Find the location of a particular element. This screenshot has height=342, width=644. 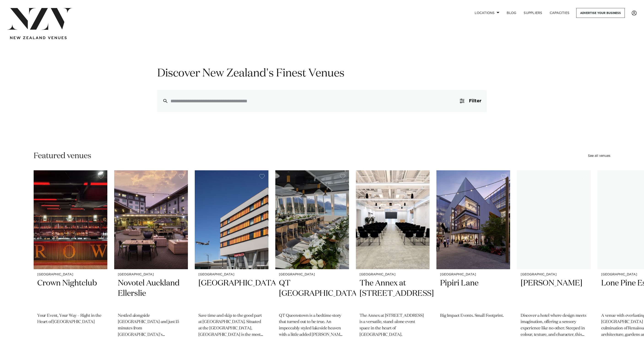

a: Locations is located at coordinates (487, 13).